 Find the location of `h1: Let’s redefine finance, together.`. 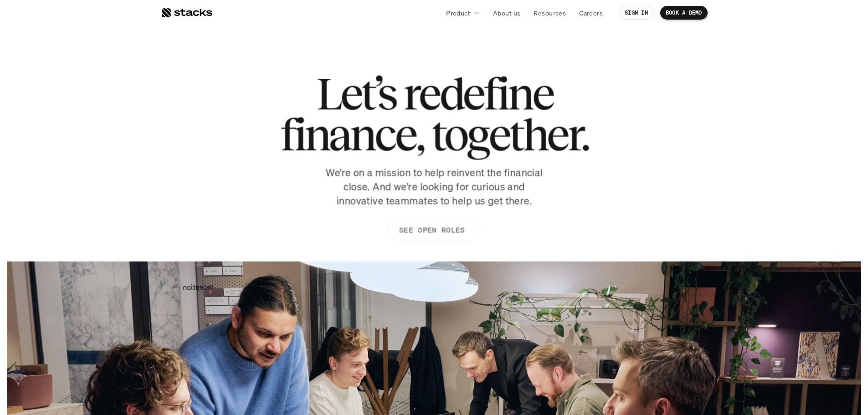

h1: Let’s redefine finance, together. is located at coordinates (434, 114).